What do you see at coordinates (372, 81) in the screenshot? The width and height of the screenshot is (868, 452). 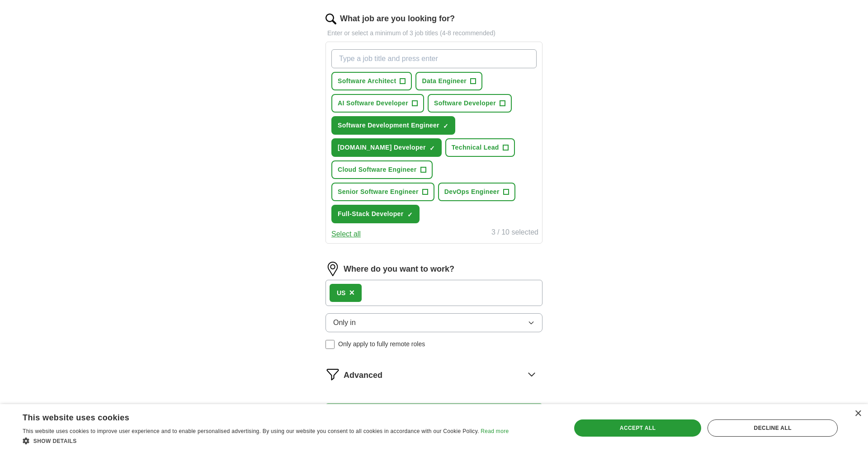 I see `button: Software Architect` at bounding box center [372, 81].